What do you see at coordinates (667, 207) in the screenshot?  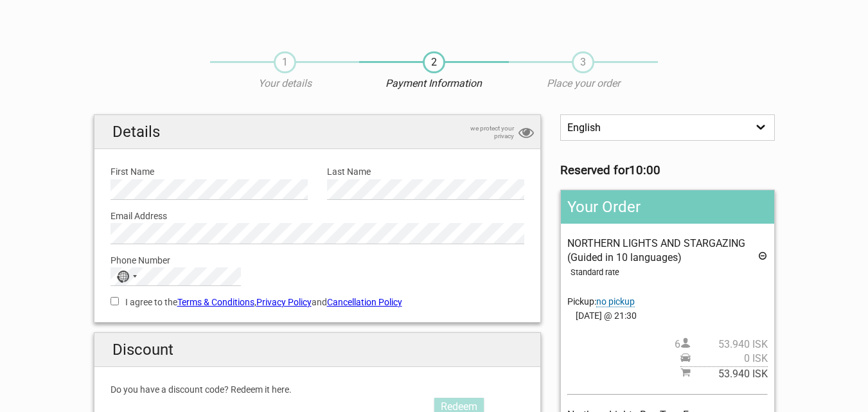 I see `h2: Your Order` at bounding box center [667, 207].